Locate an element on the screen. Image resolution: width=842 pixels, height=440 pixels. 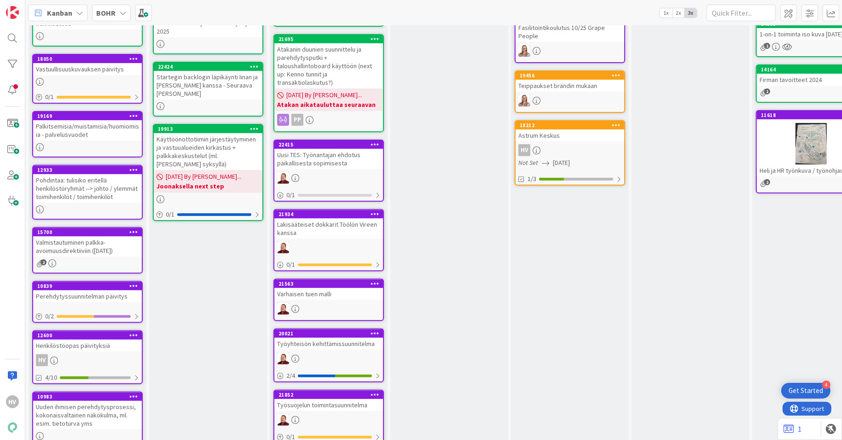
div: 19913Käyttöönottotiimin järjestäytyminen ja vastuualueiden kirkastus + palkkakeskustelut (ml. [PE... is located at coordinates (208, 147).